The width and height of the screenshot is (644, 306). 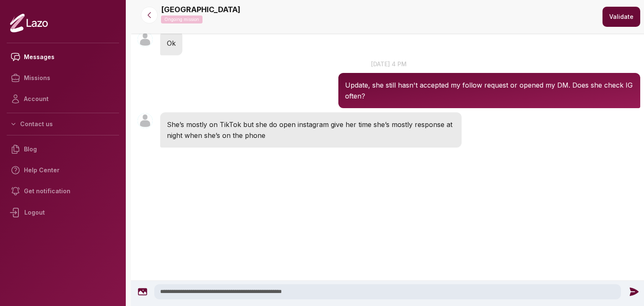 I want to click on button: Contact us, so click(x=63, y=124).